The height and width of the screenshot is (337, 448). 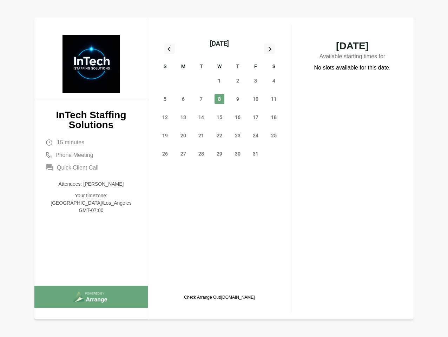 I want to click on span: Monday, October 6, 2025, so click(x=183, y=99).